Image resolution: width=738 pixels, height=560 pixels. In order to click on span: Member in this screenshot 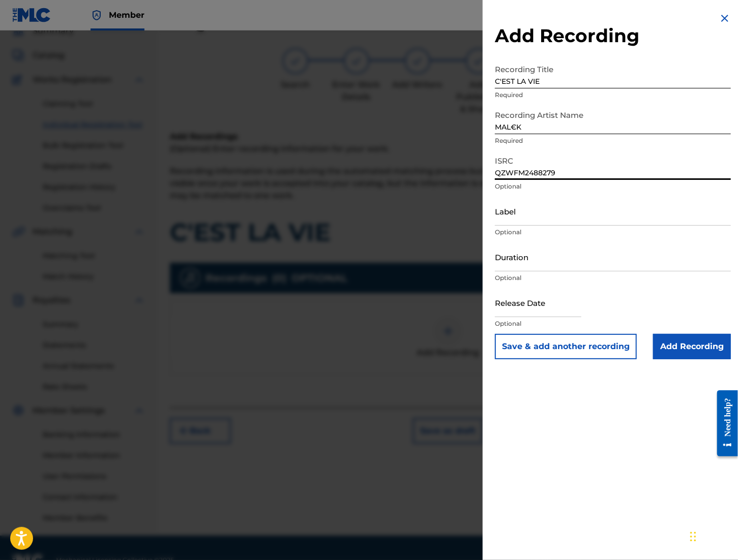, I will do `click(127, 15)`.